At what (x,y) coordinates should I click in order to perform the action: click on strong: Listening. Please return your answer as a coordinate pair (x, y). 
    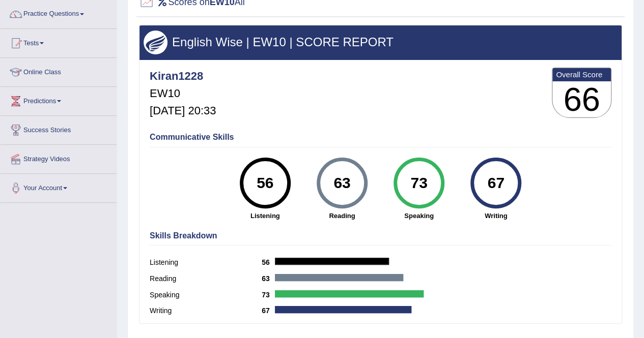
    Looking at the image, I should click on (265, 216).